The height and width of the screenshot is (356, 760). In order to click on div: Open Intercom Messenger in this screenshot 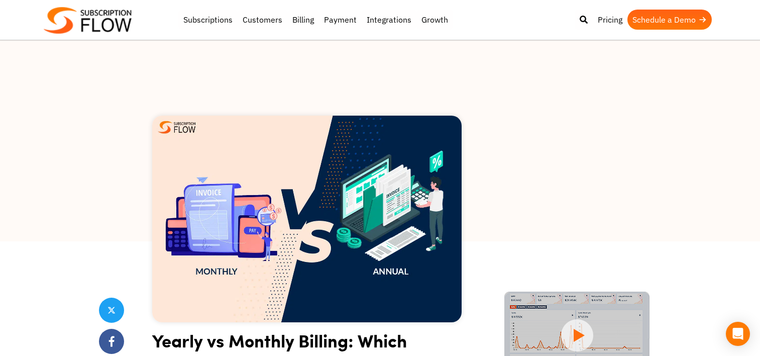, I will do `click(738, 334)`.